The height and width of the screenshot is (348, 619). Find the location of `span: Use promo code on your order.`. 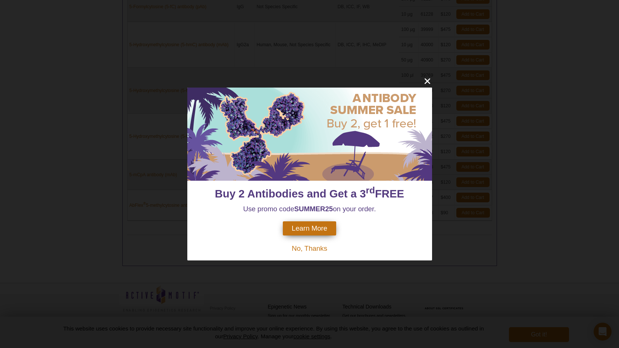

span: Use promo code on your order. is located at coordinates (310, 209).